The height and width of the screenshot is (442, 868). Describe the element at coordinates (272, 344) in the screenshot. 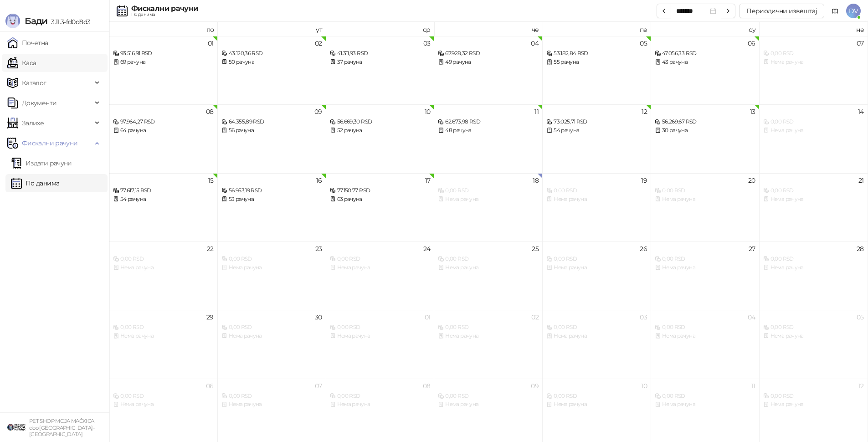

I see `td: 2025-09-30` at that location.